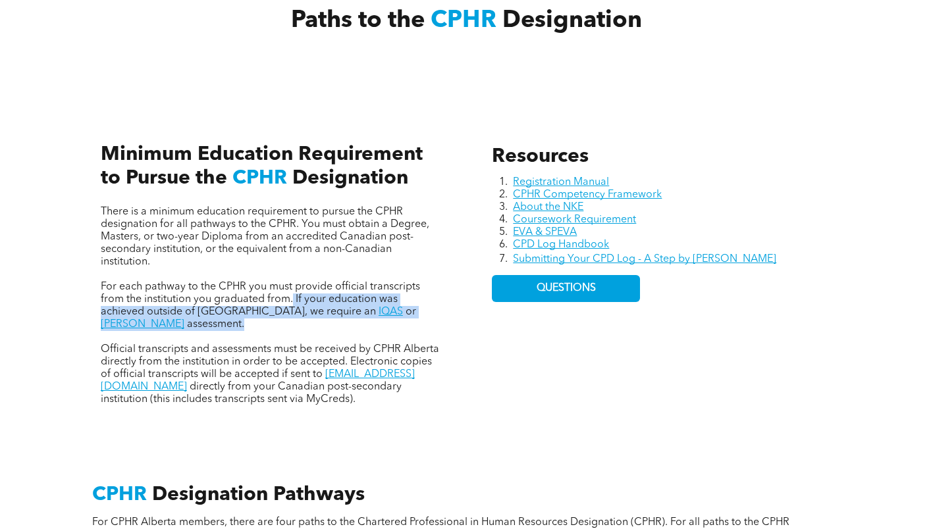  What do you see at coordinates (411, 312) in the screenshot?
I see `span: or` at bounding box center [411, 312].